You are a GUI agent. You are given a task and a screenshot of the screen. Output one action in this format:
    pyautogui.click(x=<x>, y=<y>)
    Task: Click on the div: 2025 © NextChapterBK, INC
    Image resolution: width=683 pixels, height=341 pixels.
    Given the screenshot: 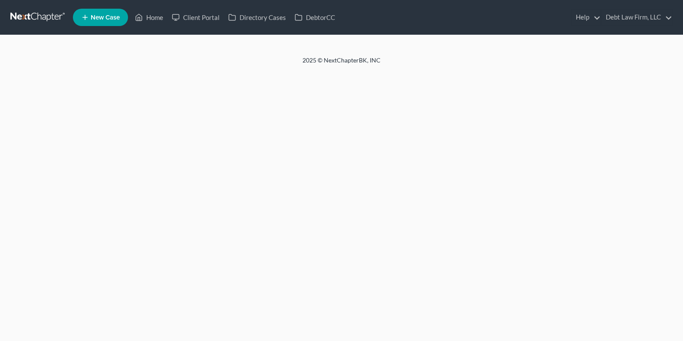 What is the action you would take?
    pyautogui.click(x=342, y=64)
    